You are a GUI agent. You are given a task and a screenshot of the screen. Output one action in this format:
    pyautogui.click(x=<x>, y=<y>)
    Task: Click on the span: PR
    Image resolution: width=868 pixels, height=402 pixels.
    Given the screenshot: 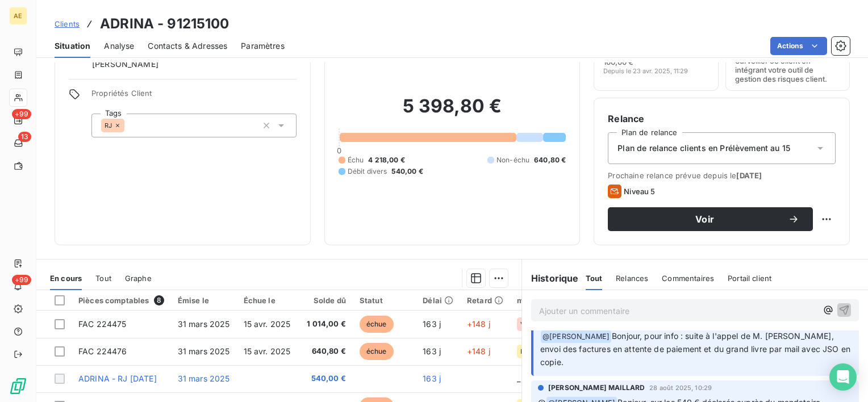 What is the action you would take?
    pyautogui.click(x=524, y=352)
    